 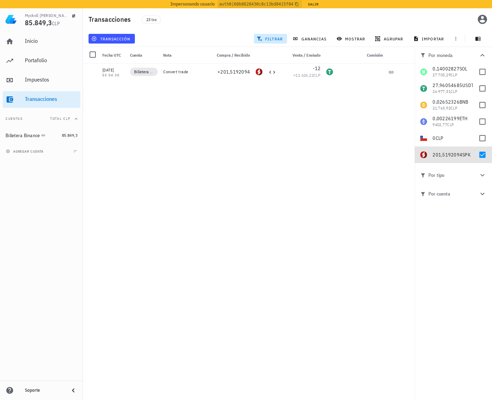 What do you see at coordinates (25, 151) in the screenshot?
I see `span: agregar cuenta` at bounding box center [25, 151].